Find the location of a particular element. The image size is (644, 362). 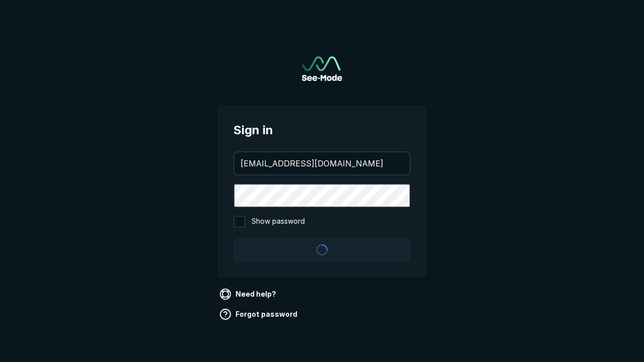

a: Forgot password is located at coordinates (259, 314).